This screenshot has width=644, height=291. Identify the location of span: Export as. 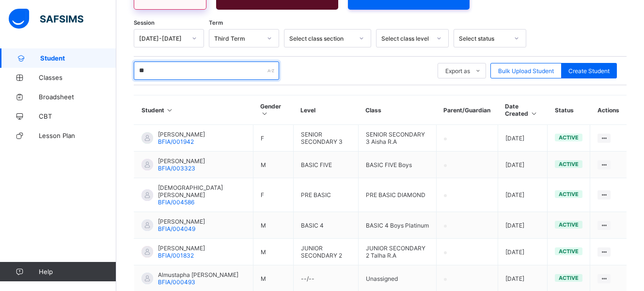
(458, 71).